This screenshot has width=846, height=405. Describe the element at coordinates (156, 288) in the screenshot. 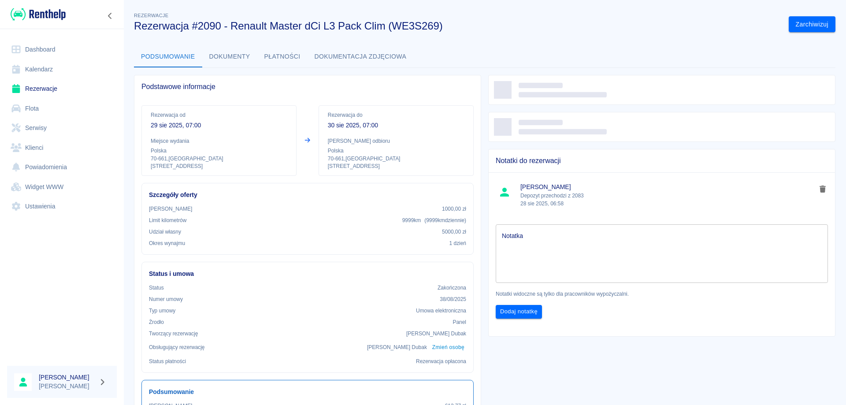

I see `p: Status` at that location.